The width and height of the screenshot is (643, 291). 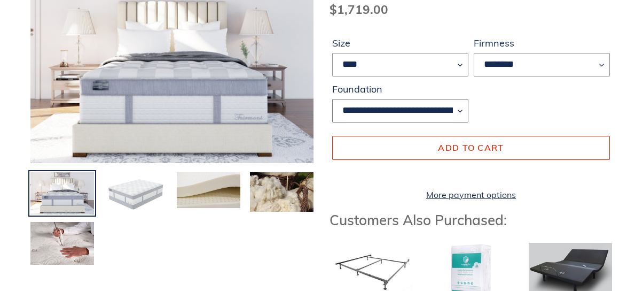 What do you see at coordinates (62, 243) in the screenshot?
I see `img: Load image into Gallery viewer, Hand-tufting-process` at bounding box center [62, 243].